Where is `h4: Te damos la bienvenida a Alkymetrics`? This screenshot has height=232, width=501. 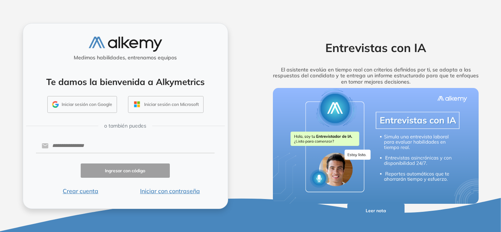 h4: Te damos la bienvenida a Alkymetrics is located at coordinates (125, 82).